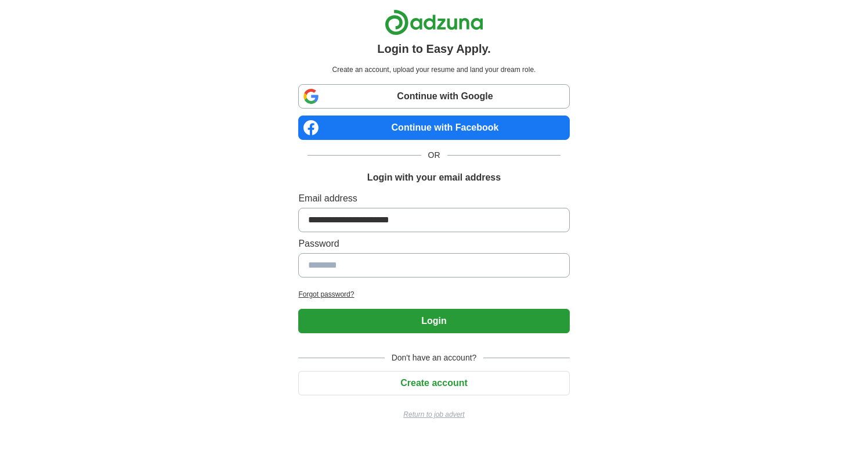 The width and height of the screenshot is (868, 465). What do you see at coordinates (433, 294) in the screenshot?
I see `h2: Forgot password?` at bounding box center [433, 294].